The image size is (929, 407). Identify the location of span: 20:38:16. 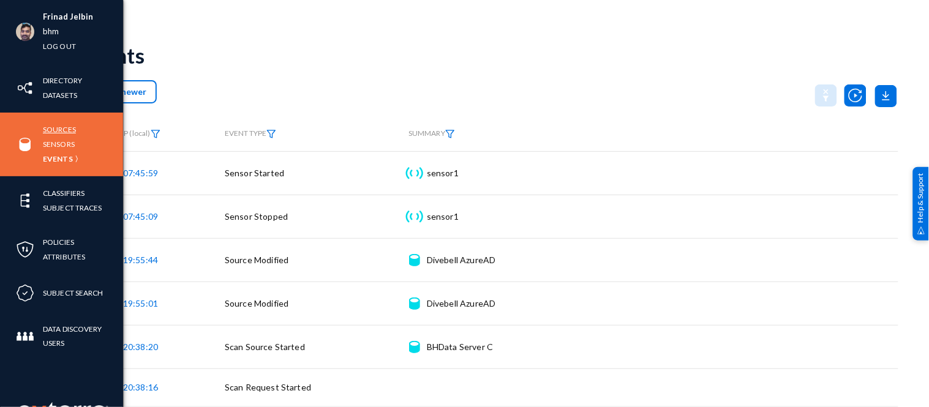
(140, 387).